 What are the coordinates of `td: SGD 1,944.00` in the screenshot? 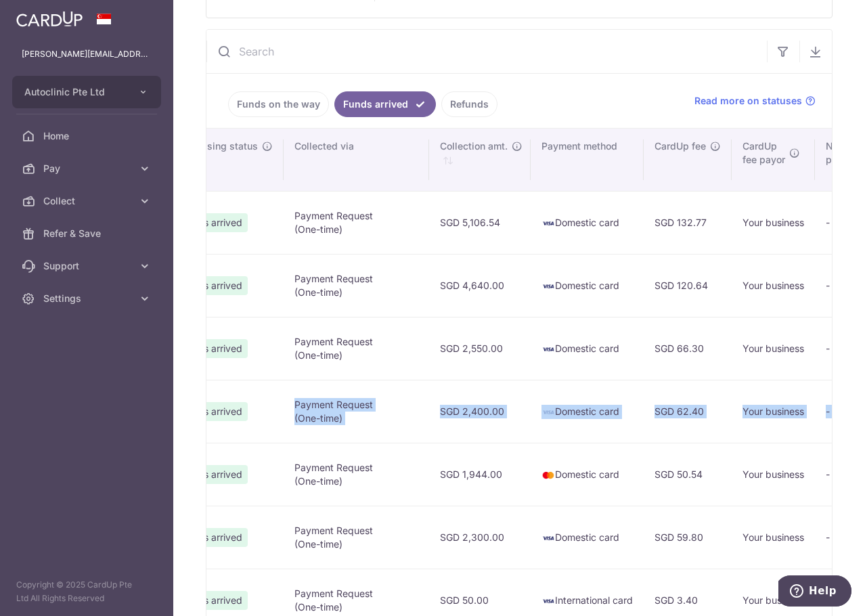 It's located at (480, 474).